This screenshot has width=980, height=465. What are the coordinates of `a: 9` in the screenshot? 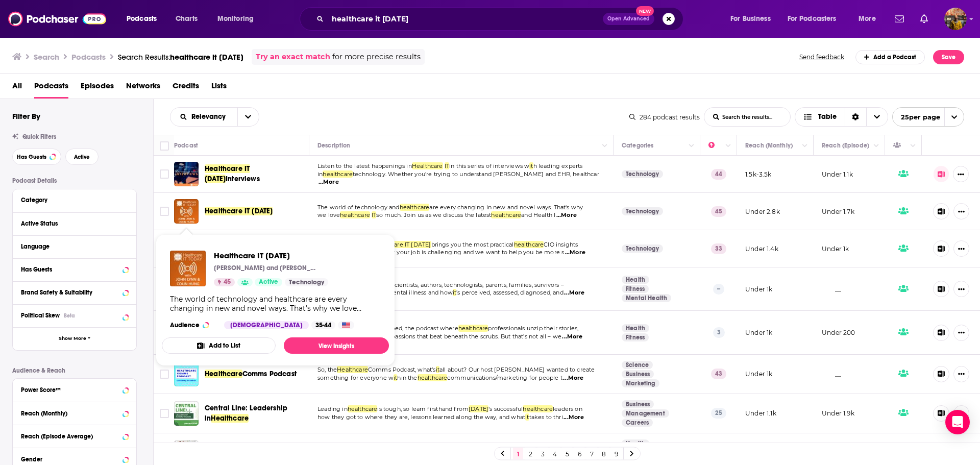 It's located at (616, 453).